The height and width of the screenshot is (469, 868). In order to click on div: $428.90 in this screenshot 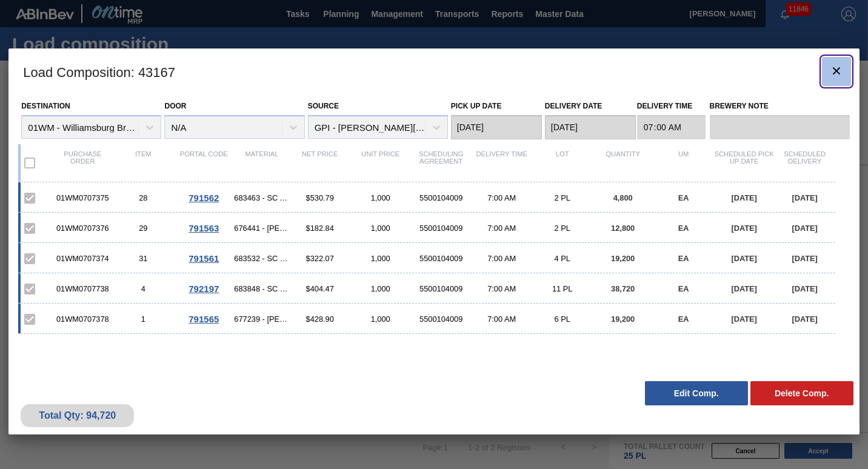, I will do `click(320, 319)`.